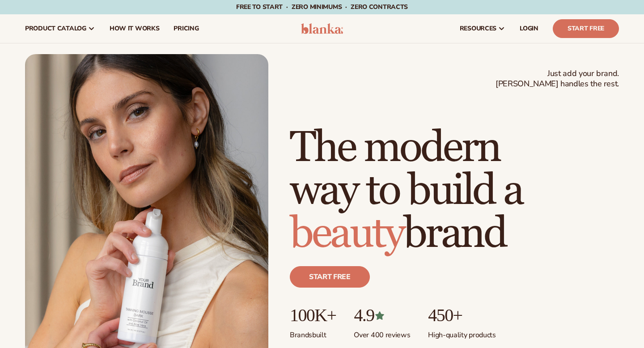 This screenshot has width=644, height=348. Describe the element at coordinates (134, 28) in the screenshot. I see `a: How It Works` at that location.